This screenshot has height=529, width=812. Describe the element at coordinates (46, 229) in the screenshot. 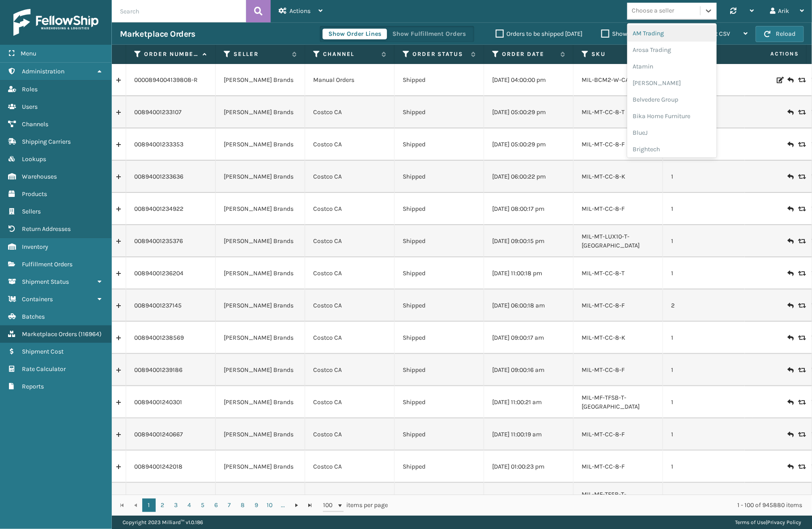

I see `span: Return Addresses` at that location.